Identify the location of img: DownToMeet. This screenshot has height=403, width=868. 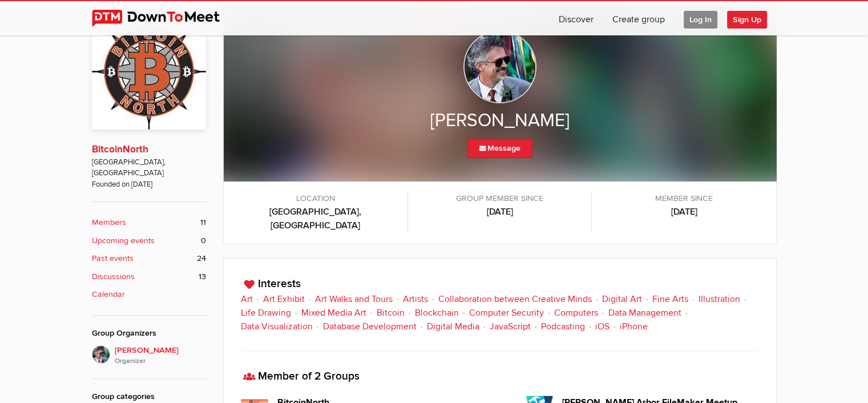
(165, 19).